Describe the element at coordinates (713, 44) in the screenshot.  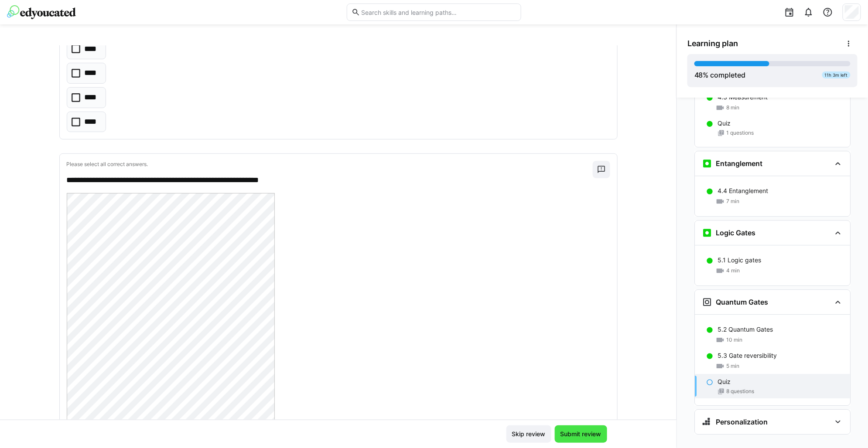
I see `span: Learning plan` at that location.